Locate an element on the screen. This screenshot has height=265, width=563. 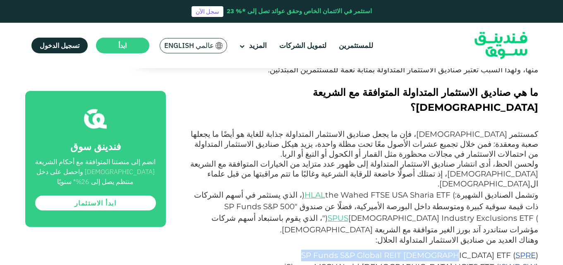
img: SA Flag is located at coordinates (219, 46).